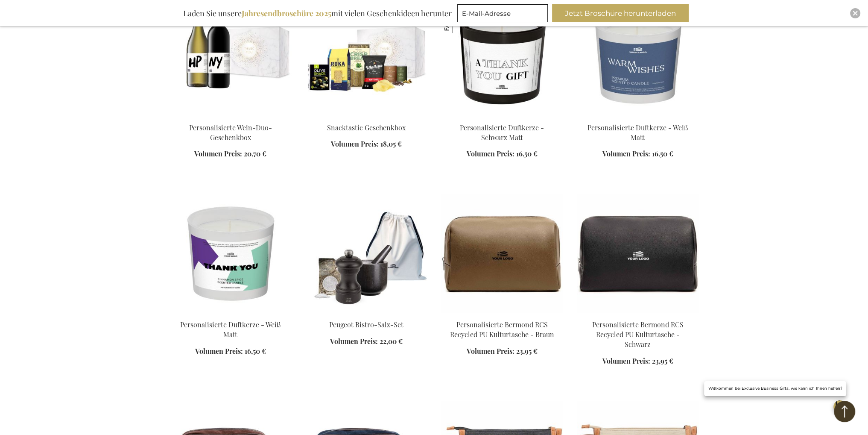 Image resolution: width=868 pixels, height=435 pixels. Describe the element at coordinates (637, 252) in the screenshot. I see `img: Personalised Bermond RCS Recycled PU Toiletry Bag - Black` at that location.